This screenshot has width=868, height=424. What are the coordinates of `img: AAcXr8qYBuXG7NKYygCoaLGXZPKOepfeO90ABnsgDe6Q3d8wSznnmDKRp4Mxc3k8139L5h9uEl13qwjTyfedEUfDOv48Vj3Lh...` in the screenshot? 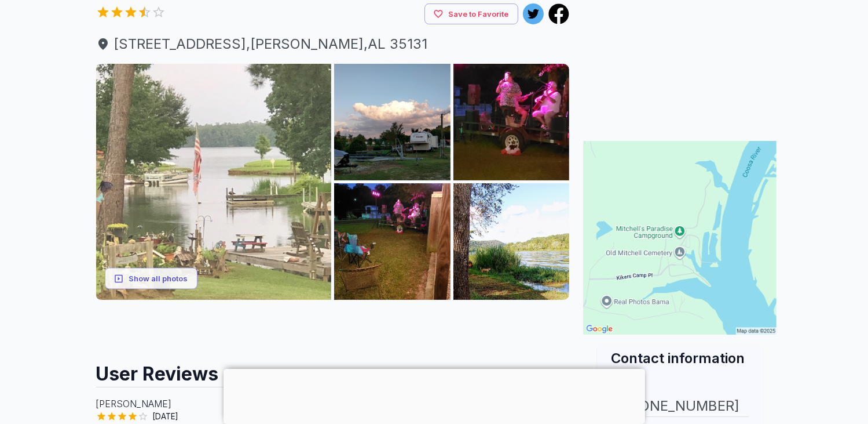 It's located at (214, 181).